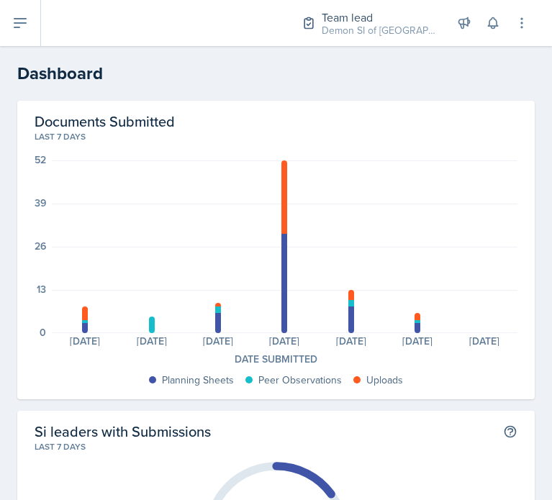 This screenshot has width=552, height=500. What do you see at coordinates (40, 246) in the screenshot?
I see `div: 26` at bounding box center [40, 246].